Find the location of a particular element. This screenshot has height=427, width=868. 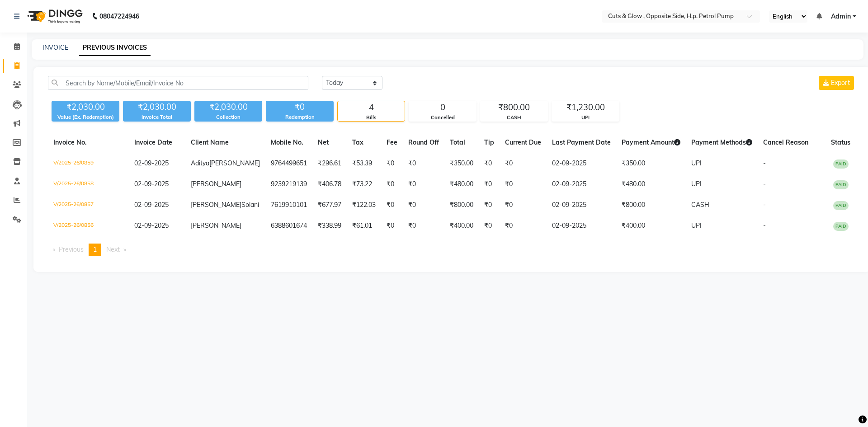

td: ₹73.22 is located at coordinates (364, 184).